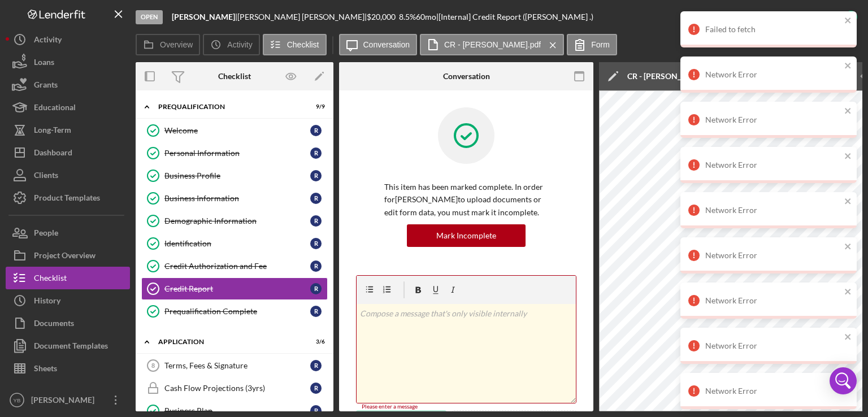  What do you see at coordinates (68, 175) in the screenshot?
I see `button: Clients` at bounding box center [68, 175].